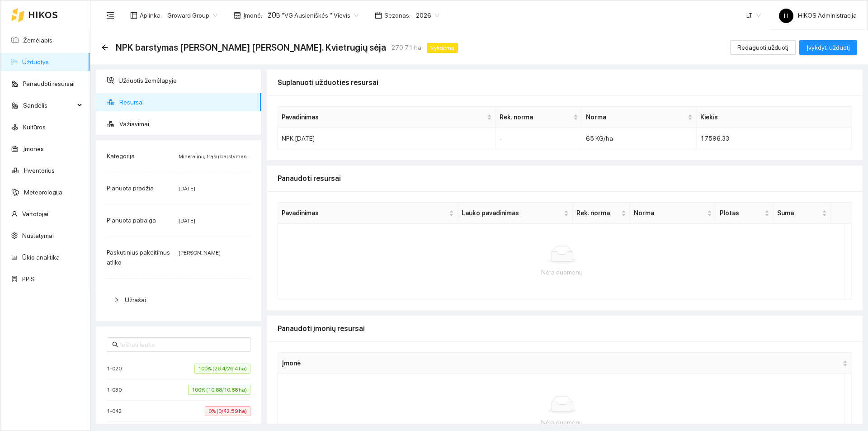  What do you see at coordinates (133, 15) in the screenshot?
I see `span: layout` at bounding box center [133, 15].